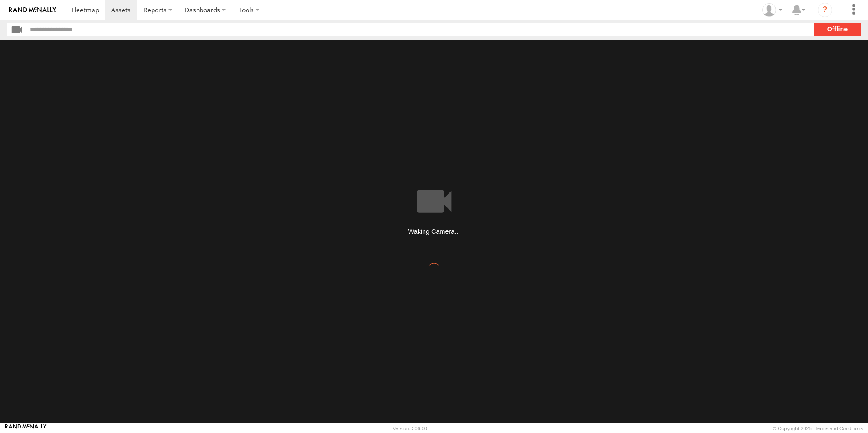  I want to click on a: Terms and Conditions, so click(839, 428).